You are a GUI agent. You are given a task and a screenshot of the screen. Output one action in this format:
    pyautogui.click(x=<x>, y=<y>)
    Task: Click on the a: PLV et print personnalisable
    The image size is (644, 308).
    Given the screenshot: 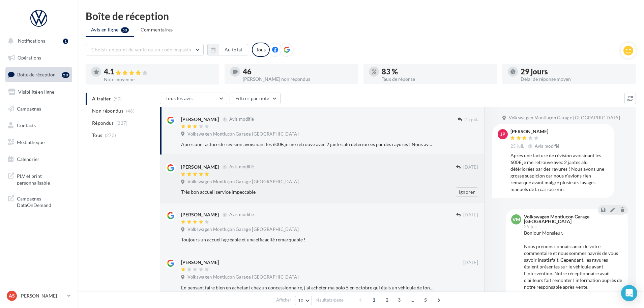 What is the action you would take?
    pyautogui.click(x=39, y=178)
    